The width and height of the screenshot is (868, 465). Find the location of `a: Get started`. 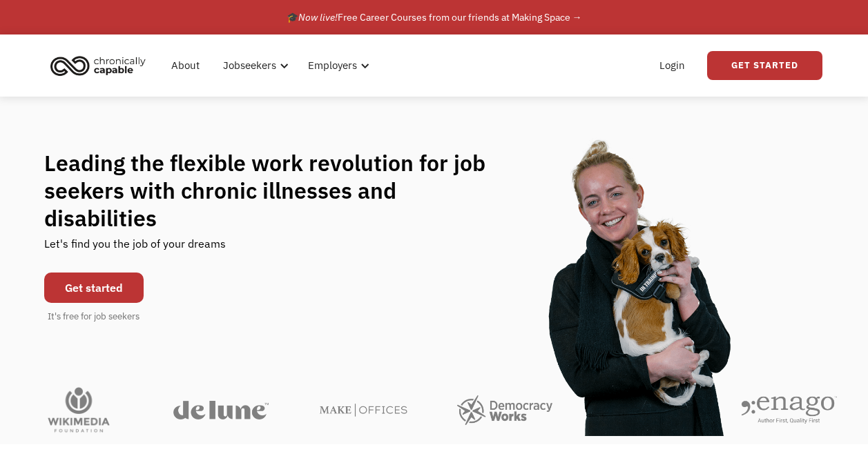

a: Get started is located at coordinates (94, 288).